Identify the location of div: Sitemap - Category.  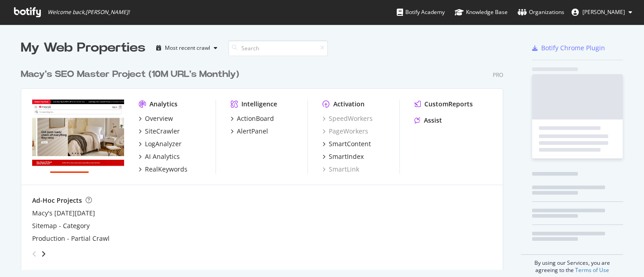
(61, 226).